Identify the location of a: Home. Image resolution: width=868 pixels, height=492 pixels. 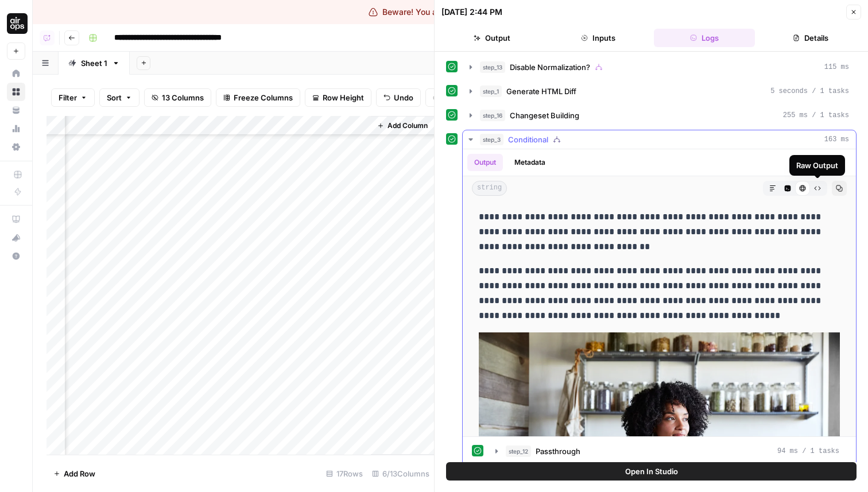
(16, 74).